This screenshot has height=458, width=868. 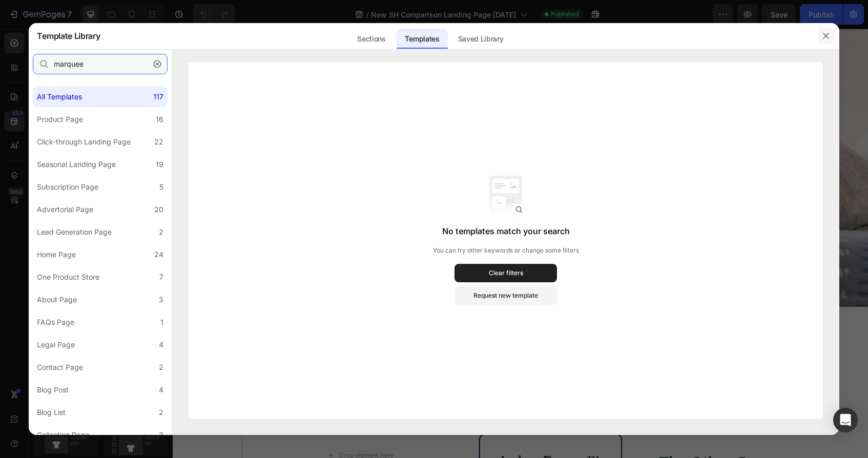 What do you see at coordinates (59, 97) in the screenshot?
I see `div: All Templates` at bounding box center [59, 97].